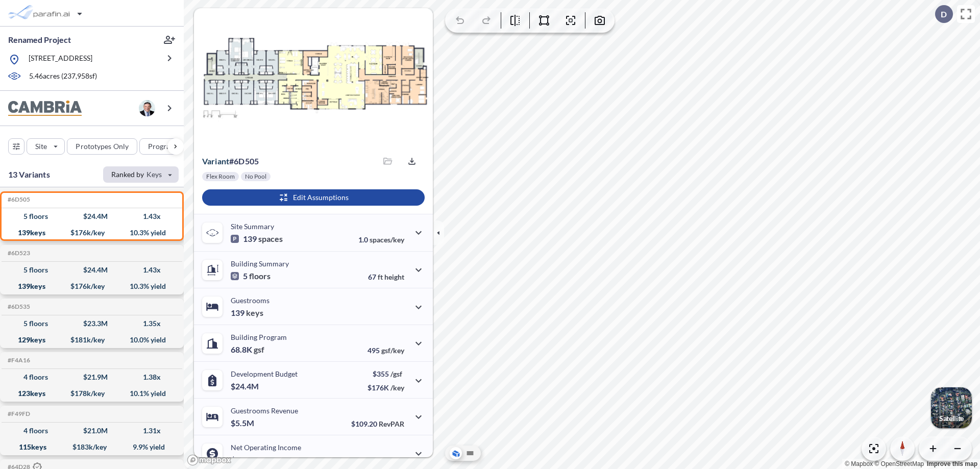 Image resolution: width=980 pixels, height=469 pixels. What do you see at coordinates (899, 464) in the screenshot?
I see `a: OpenStreetMap` at bounding box center [899, 464].